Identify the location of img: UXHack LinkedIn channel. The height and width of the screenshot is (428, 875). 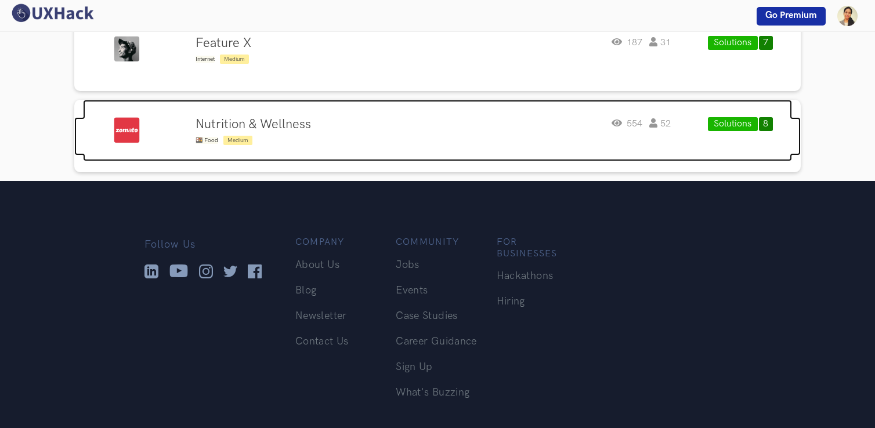
(151, 271).